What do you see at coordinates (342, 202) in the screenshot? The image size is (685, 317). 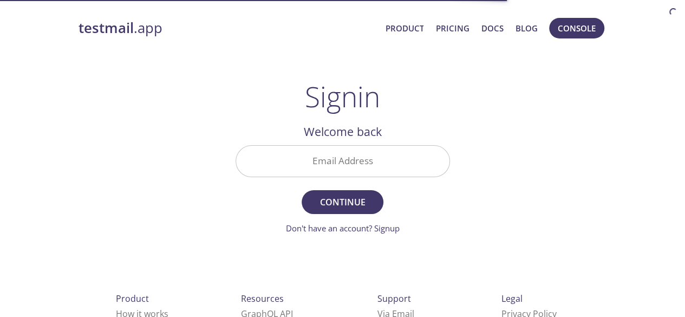 I see `button: Continue` at bounding box center [342, 202].